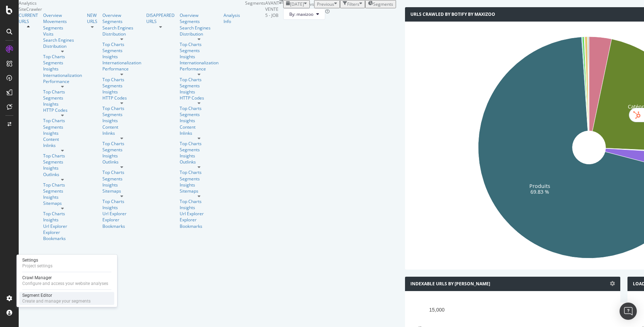 The image size is (644, 327). Describe the element at coordinates (37, 260) in the screenshot. I see `div: Settings` at that location.